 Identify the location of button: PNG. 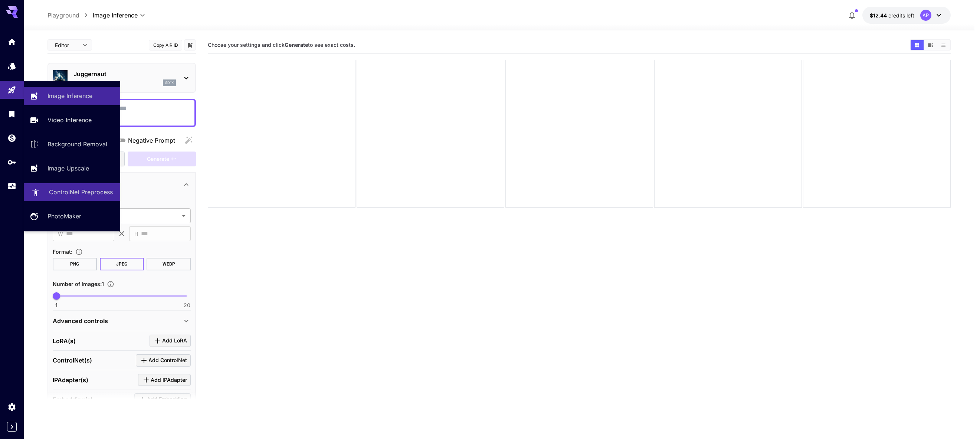
(75, 264).